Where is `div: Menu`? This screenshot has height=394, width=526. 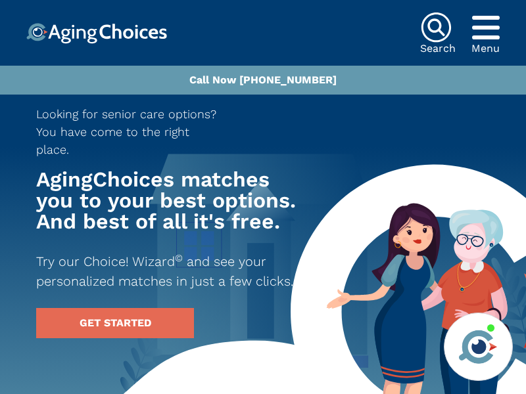
div: Menu is located at coordinates (485, 49).